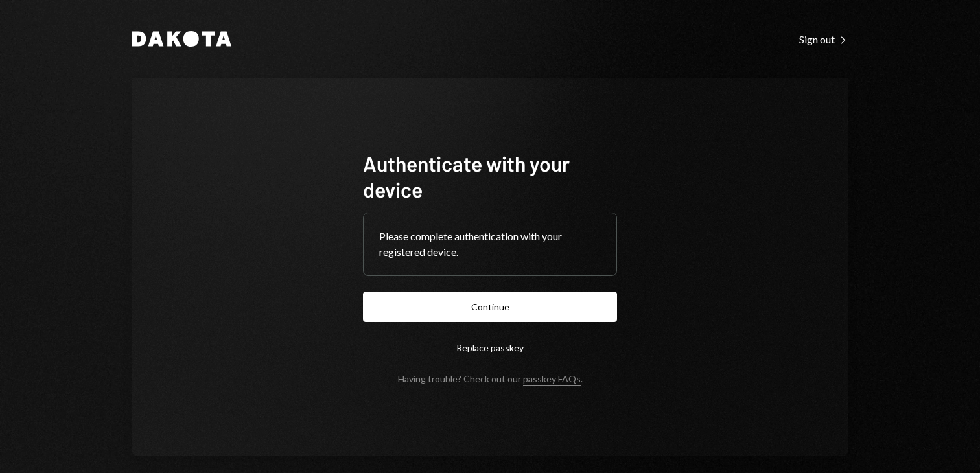  Describe the element at coordinates (490, 378) in the screenshot. I see `div: Having trouble? Check out our .` at that location.